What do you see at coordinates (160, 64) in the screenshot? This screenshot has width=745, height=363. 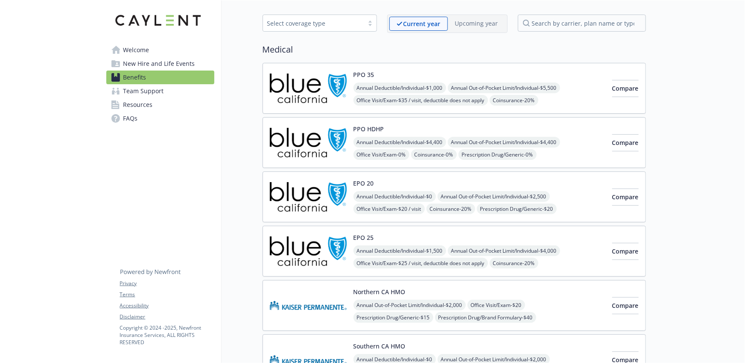 I see `a: New Hire and Life Events` at bounding box center [160, 64].